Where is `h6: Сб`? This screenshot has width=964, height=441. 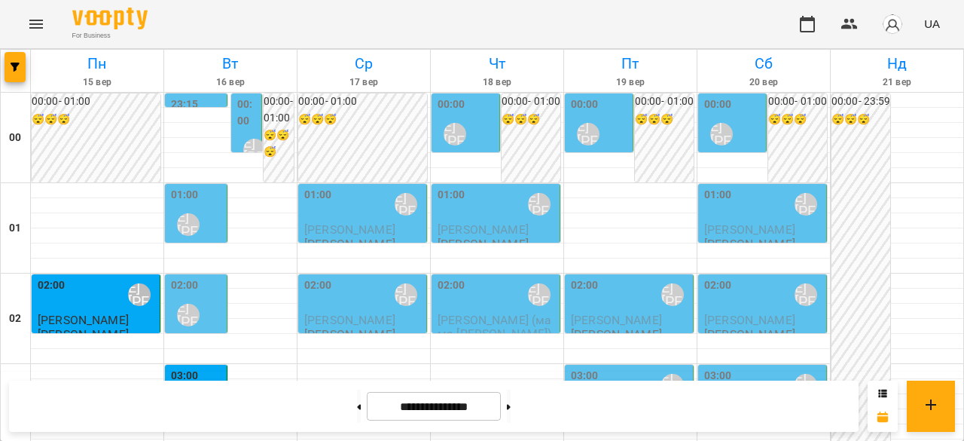
h6: Сб is located at coordinates (764, 63).